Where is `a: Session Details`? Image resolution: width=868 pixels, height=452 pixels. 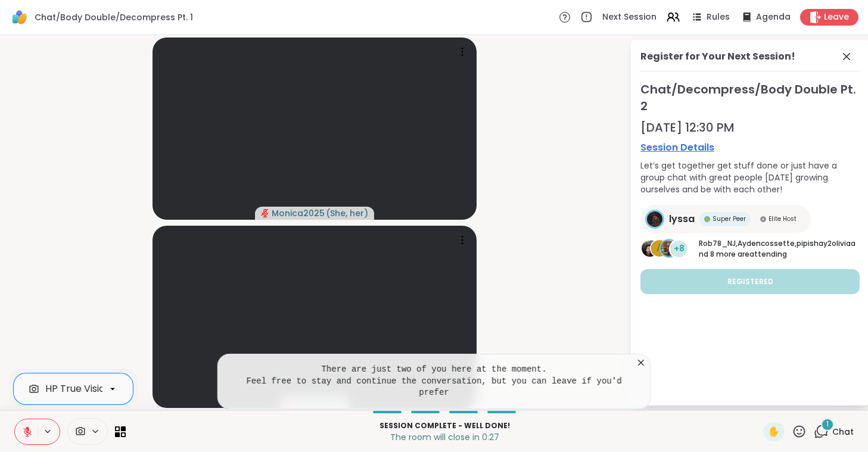
a: Session Details is located at coordinates (750, 147).